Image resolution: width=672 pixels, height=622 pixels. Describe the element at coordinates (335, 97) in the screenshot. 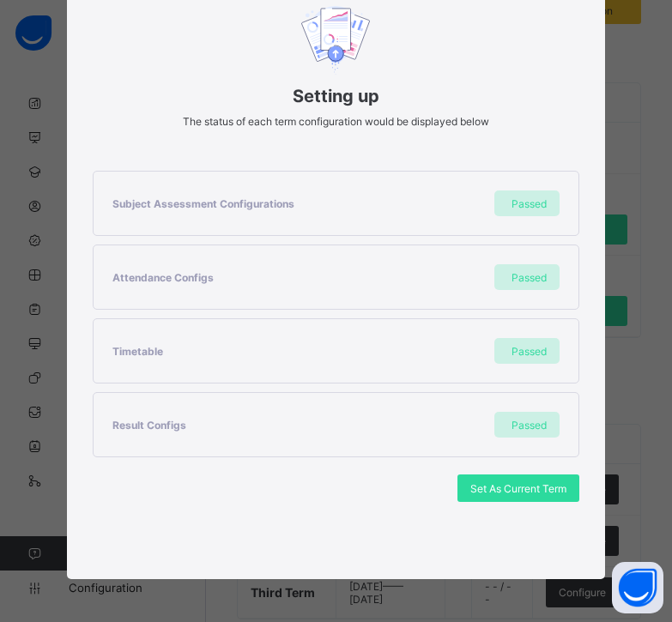

I see `span: Setting up` at that location.